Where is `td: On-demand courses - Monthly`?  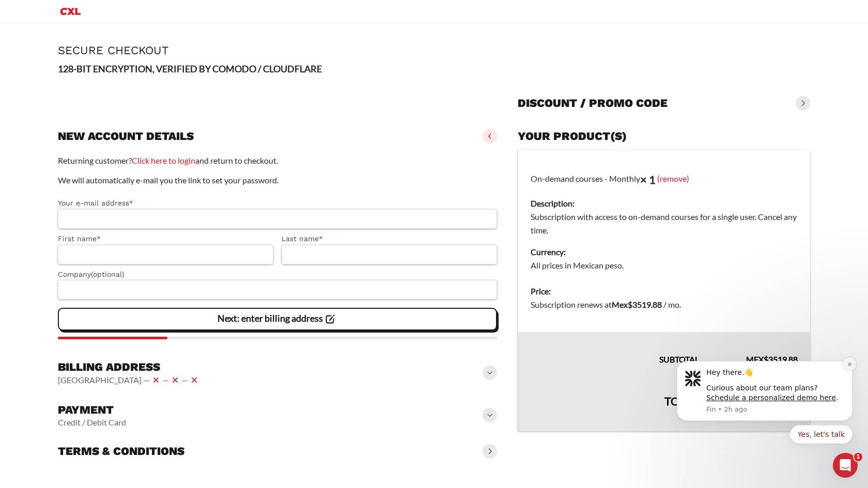
td: On-demand courses - Monthly is located at coordinates (663, 214).